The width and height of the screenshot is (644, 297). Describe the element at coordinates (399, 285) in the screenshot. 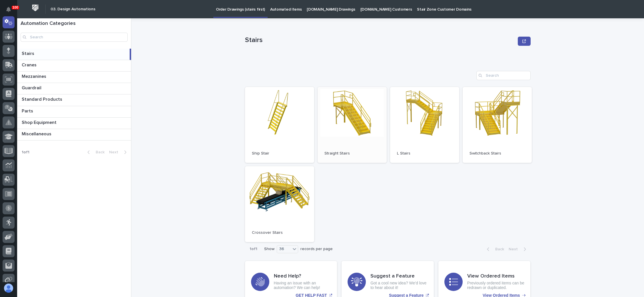

I see `p: Got a cool new idea? We'd love to hear about it!` at that location.